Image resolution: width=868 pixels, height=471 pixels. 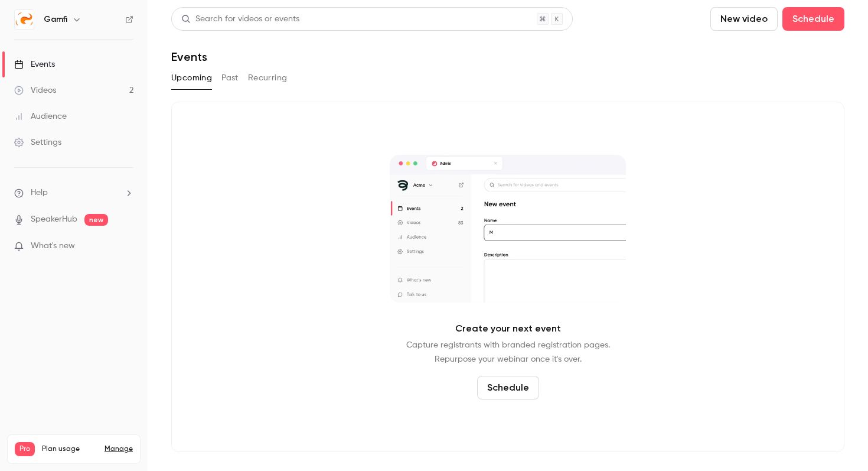 What do you see at coordinates (74, 193) in the screenshot?
I see `li: help-dropdown-opener` at bounding box center [74, 193].